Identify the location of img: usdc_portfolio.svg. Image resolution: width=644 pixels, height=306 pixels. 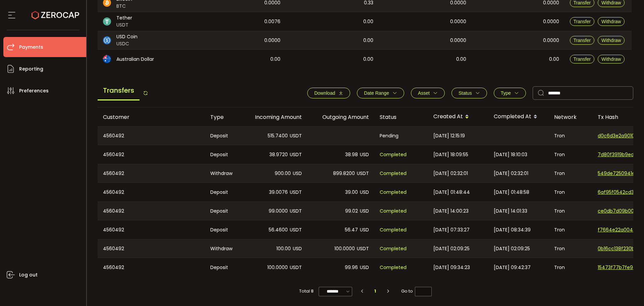
(107, 40).